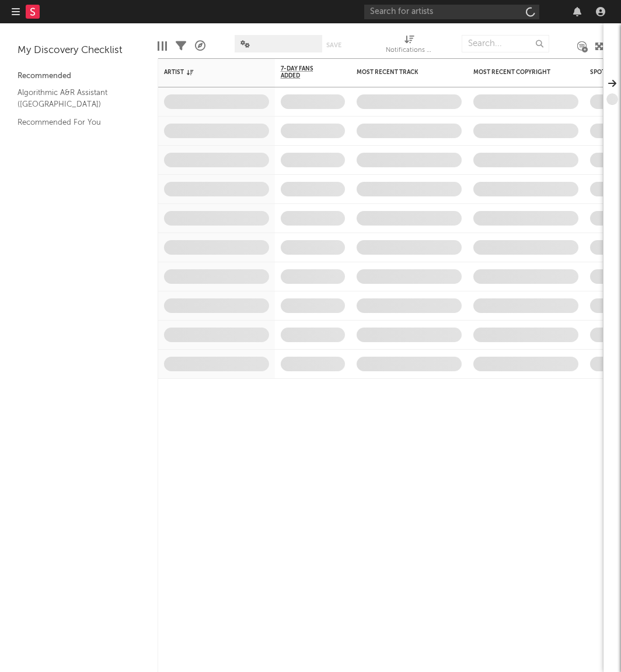  Describe the element at coordinates (334, 45) in the screenshot. I see `button: Save` at that location.